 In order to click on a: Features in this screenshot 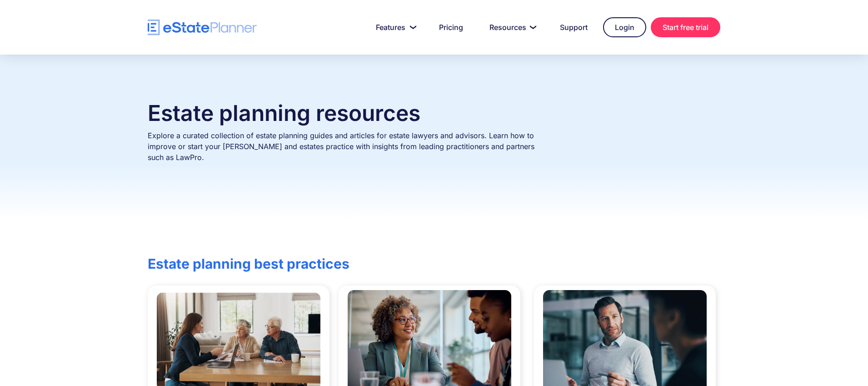, I will do `click(394, 28)`.